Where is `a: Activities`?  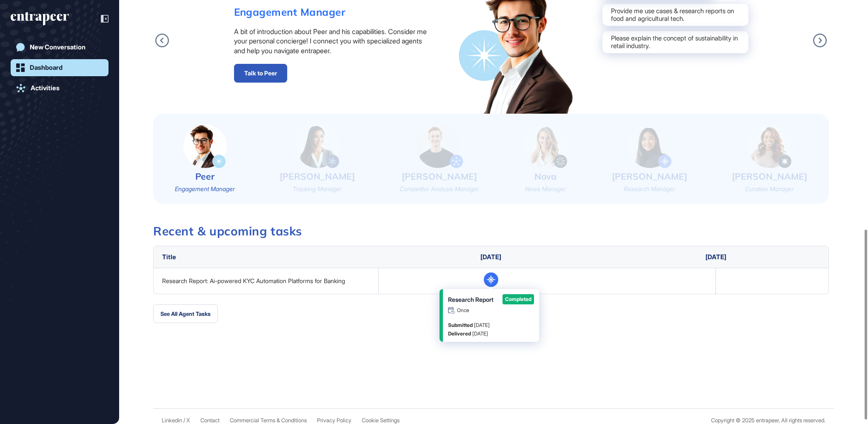 a: Activities is located at coordinates (59, 88).